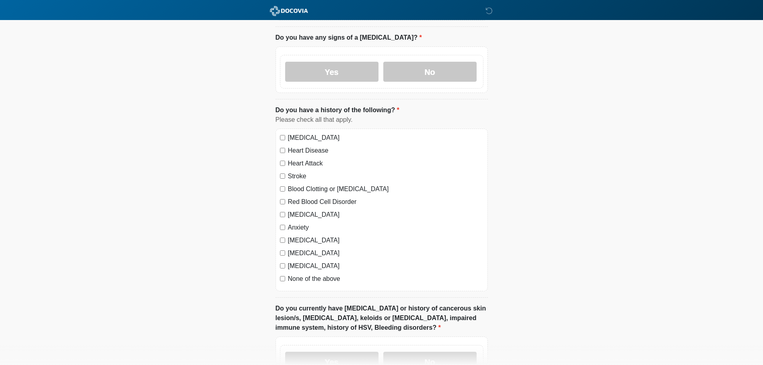 This screenshot has height=365, width=763. I want to click on label: Anxiety, so click(386, 228).